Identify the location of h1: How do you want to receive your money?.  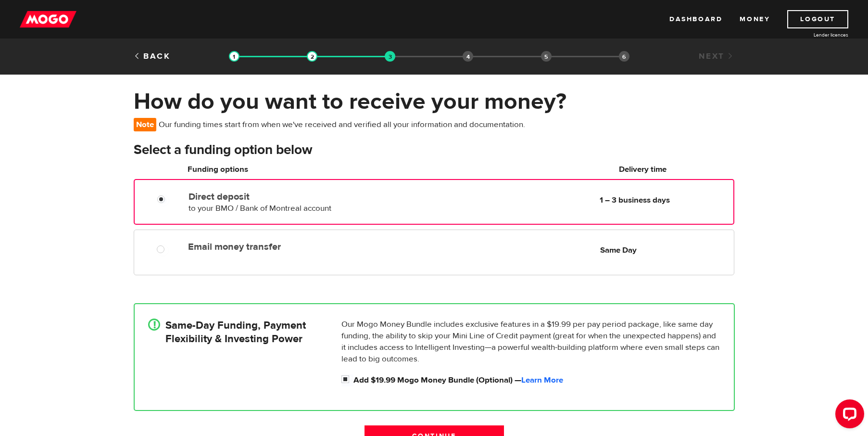
(434, 101).